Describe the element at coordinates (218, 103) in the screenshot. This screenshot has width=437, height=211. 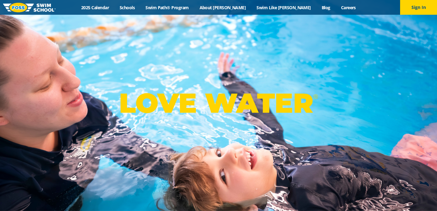
I see `p: LOVE WATER` at that location.